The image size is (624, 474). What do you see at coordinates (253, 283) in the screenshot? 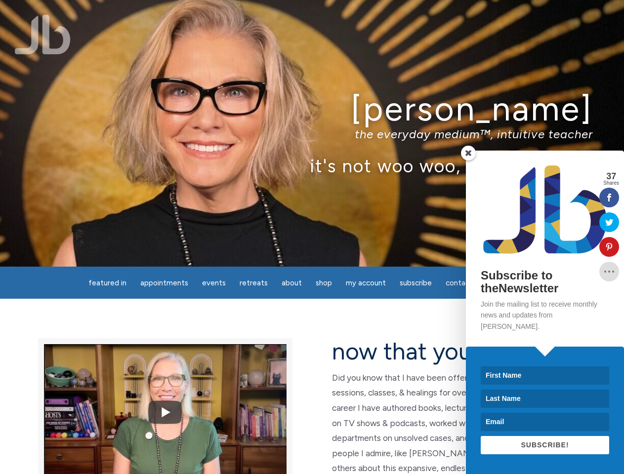
I see `span: Retreats` at bounding box center [253, 283].